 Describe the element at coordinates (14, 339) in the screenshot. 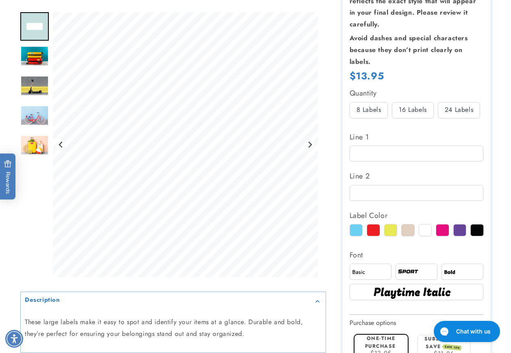

I see `div: Accessibility Menu` at that location.